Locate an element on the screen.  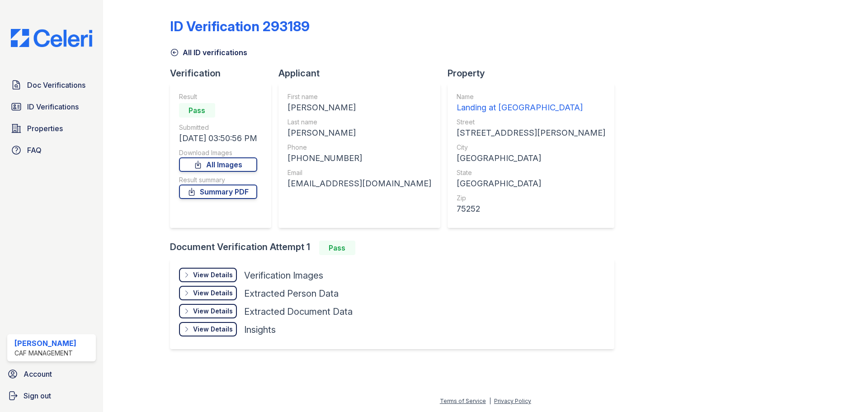
button: Sign out is located at coordinates (52, 396).